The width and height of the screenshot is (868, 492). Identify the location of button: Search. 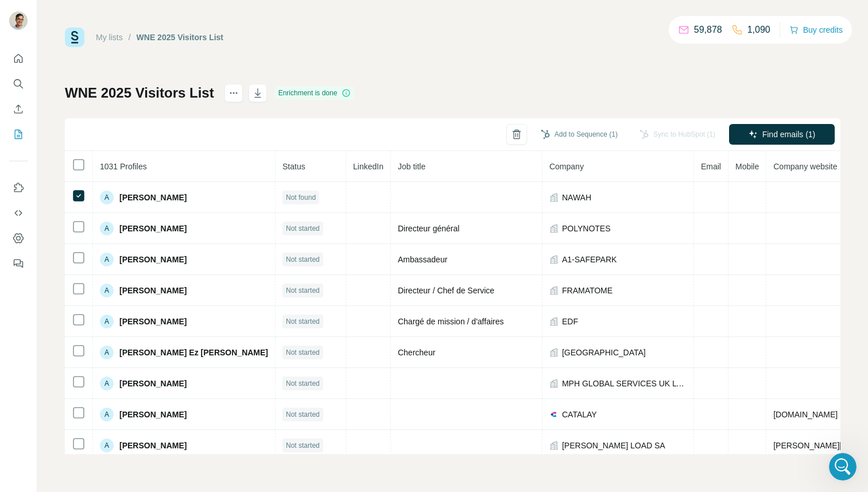
(19, 84).